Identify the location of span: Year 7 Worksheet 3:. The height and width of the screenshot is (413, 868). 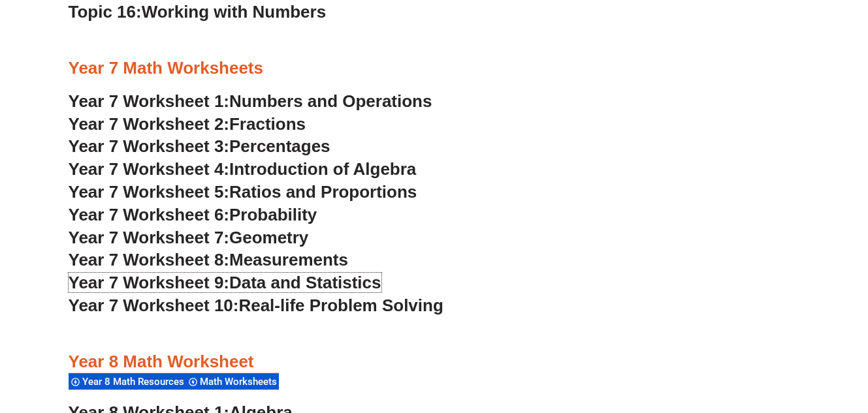
(149, 146).